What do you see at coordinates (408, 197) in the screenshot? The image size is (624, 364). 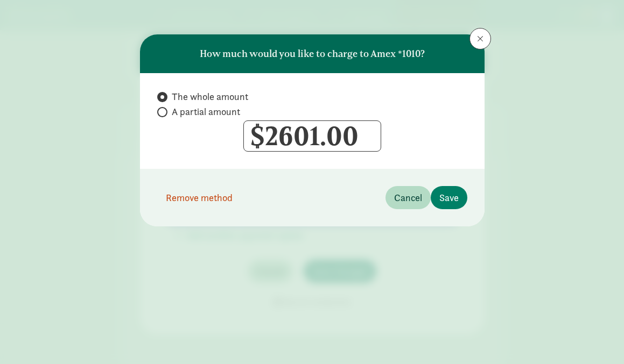 I see `button: Cancel` at bounding box center [408, 197].